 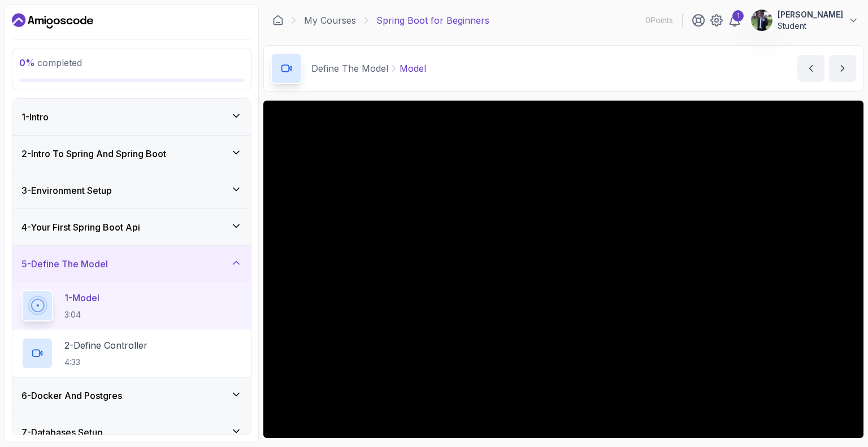 I want to click on button: 6-Docker And Postgres, so click(x=132, y=395).